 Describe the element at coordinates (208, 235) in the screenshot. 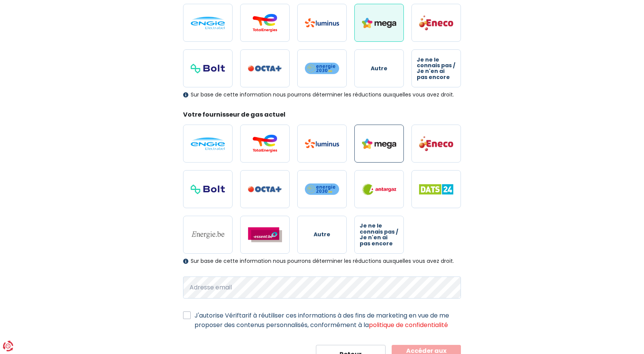

I see `img: Energie.be` at that location.